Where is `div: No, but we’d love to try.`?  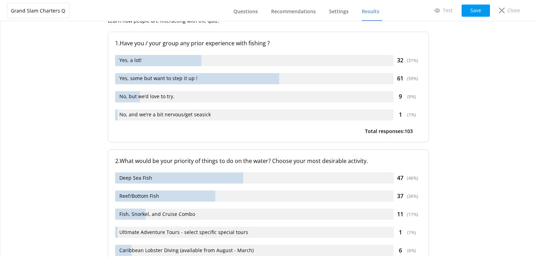 div: No, but we’d love to try. is located at coordinates (254, 97).